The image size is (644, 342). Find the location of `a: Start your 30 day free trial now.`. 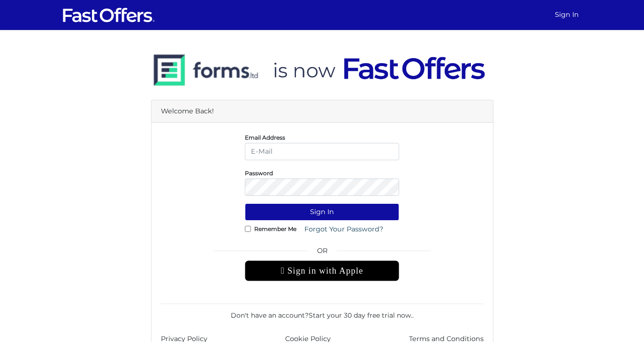

a: Start your 30 day free trial now. is located at coordinates (360, 315).